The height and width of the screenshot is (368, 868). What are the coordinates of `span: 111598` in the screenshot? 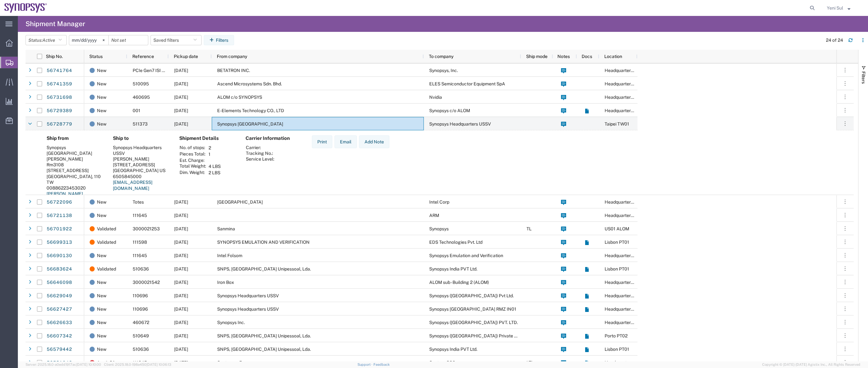 It's located at (140, 242).